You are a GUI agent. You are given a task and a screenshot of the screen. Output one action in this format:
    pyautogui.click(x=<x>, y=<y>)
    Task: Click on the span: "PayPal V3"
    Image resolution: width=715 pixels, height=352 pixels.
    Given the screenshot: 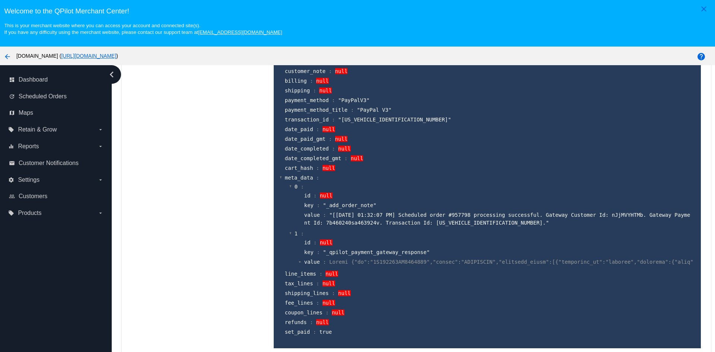 What is the action you would take?
    pyautogui.click(x=374, y=110)
    